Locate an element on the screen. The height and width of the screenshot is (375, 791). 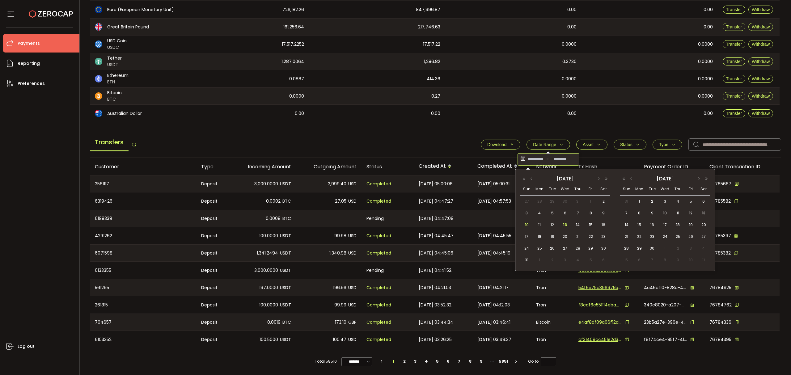
div: Completed At is located at coordinates (502, 167).